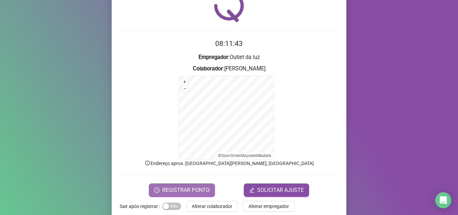  I want to click on button: Alterar colaborador, so click(212, 206).